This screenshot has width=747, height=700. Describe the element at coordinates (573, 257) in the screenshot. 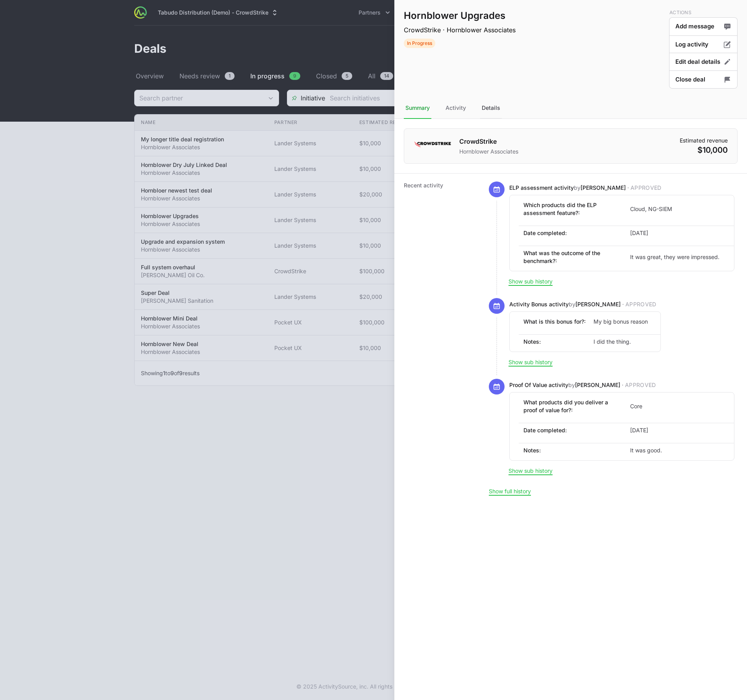

I see `span: What was the outcome of the benchmark?:` at that location.